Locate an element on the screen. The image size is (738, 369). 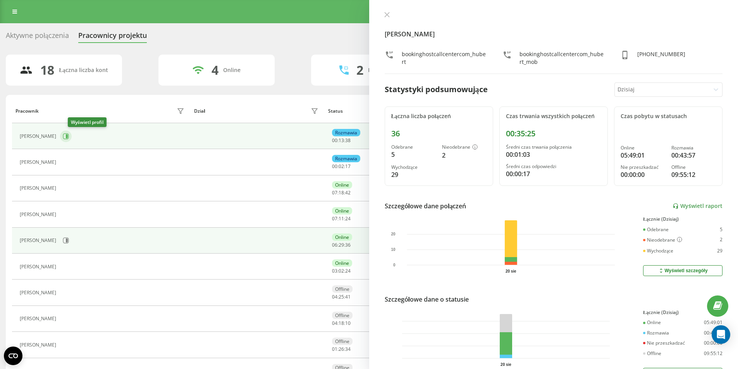
div: Wyświetl szczegóły is located at coordinates (682, 271).